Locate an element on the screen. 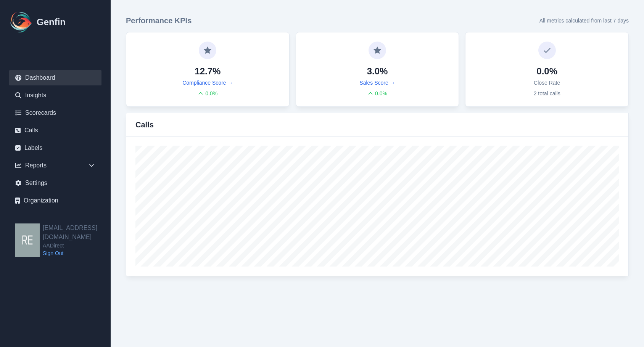 Image resolution: width=644 pixels, height=347 pixels. a: Organization is located at coordinates (55, 201).